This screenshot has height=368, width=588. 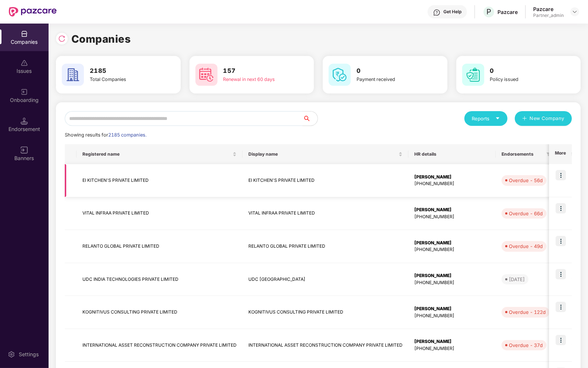 What do you see at coordinates (525, 213) in the screenshot?
I see `div: Overdue - 66d` at bounding box center [525, 213].